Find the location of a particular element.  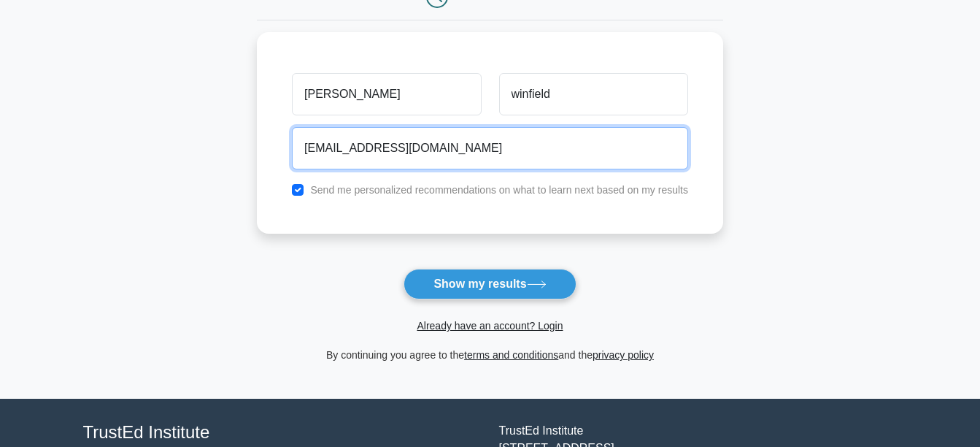

a: terms and conditions is located at coordinates (511, 355).